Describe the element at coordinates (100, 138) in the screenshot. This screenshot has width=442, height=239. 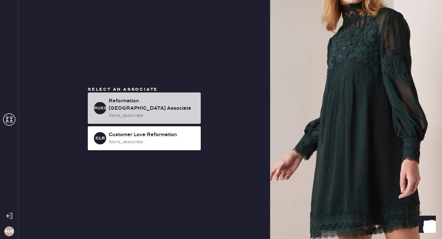
I see `h3: CLR` at that location.